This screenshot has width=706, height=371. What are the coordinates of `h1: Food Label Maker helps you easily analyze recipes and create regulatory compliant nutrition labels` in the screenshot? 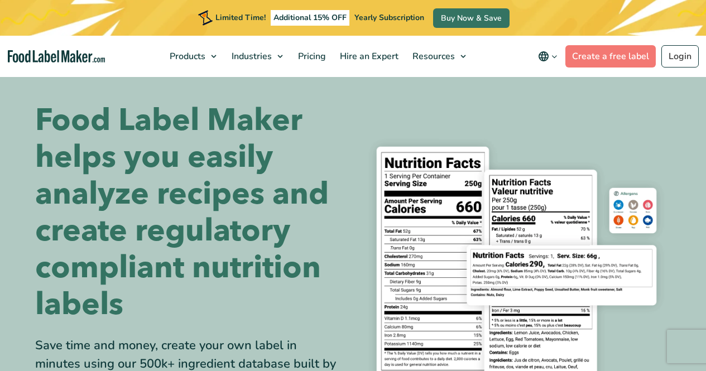 It's located at (190, 213).